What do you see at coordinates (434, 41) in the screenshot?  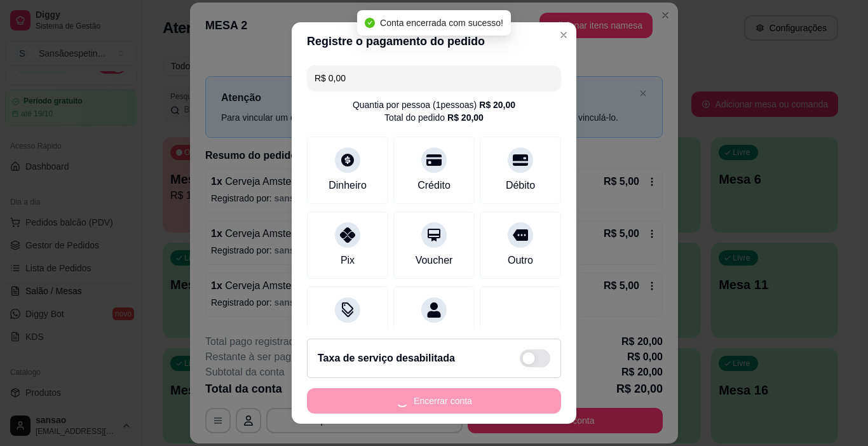 I see `header: Registre o pagamento do pedido` at bounding box center [434, 41].